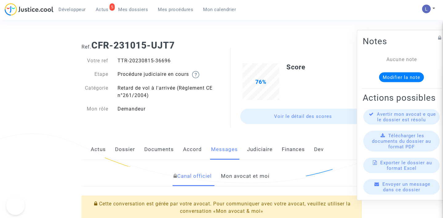 Image resolution: width=443 pixels, height=218 pixels. I want to click on div: Procédure judiciaire en cours, so click(167, 74).